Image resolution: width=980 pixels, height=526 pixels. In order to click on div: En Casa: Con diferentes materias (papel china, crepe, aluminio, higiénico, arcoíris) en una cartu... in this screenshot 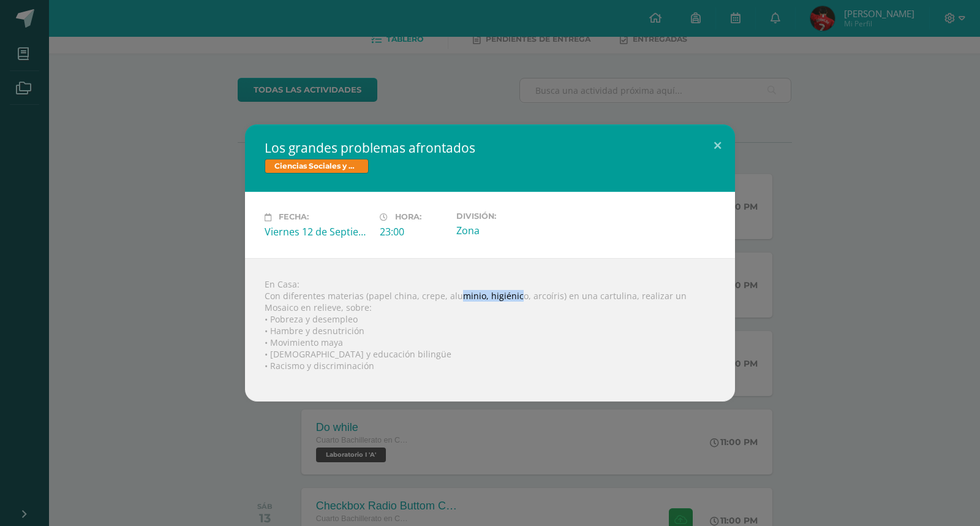, I will do `click(490, 330)`.